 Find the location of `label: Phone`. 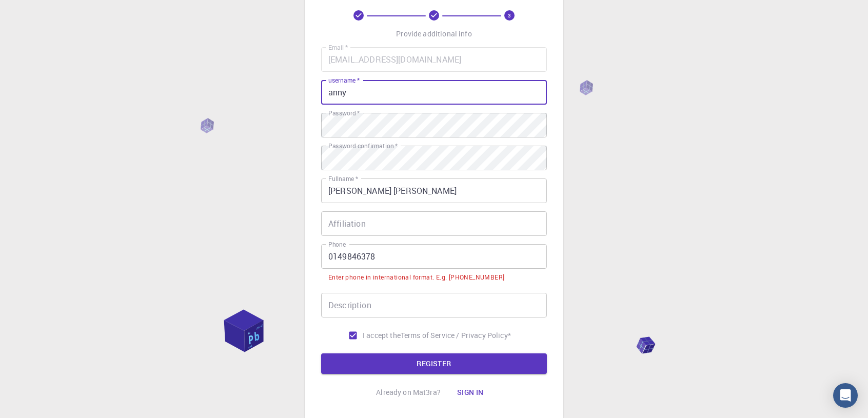

label: Phone is located at coordinates (337, 244).